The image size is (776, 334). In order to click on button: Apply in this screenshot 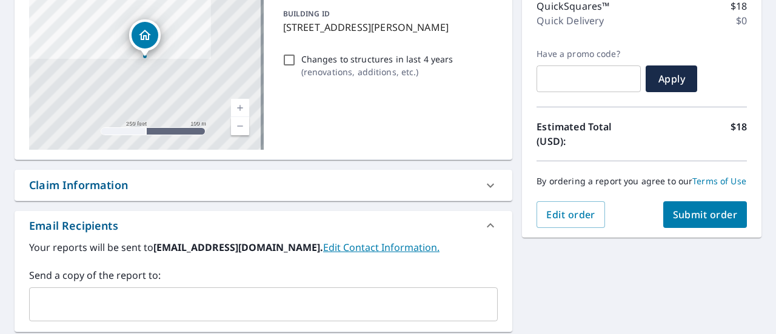, I will do `click(671, 79)`.